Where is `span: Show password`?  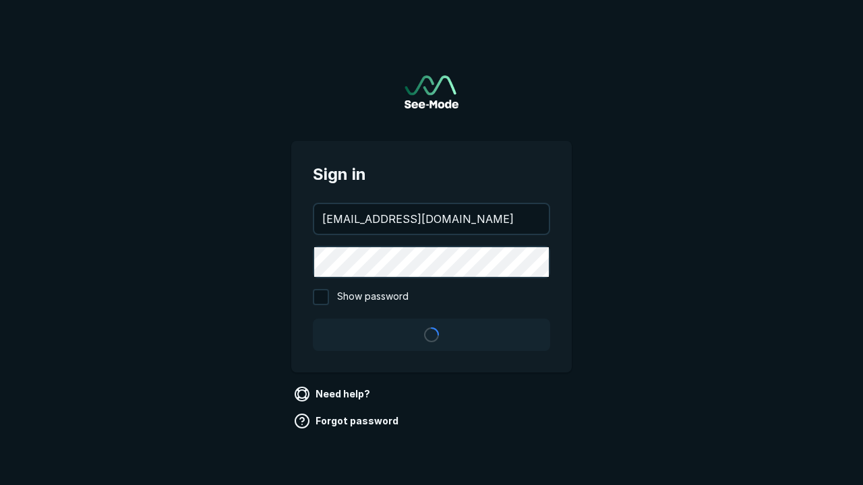 span: Show password is located at coordinates (373, 297).